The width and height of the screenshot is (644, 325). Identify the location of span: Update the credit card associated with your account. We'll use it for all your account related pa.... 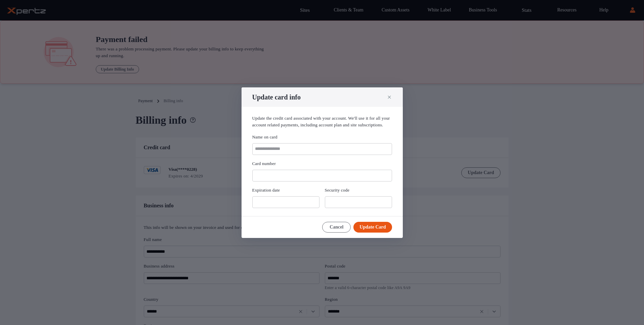
(322, 122).